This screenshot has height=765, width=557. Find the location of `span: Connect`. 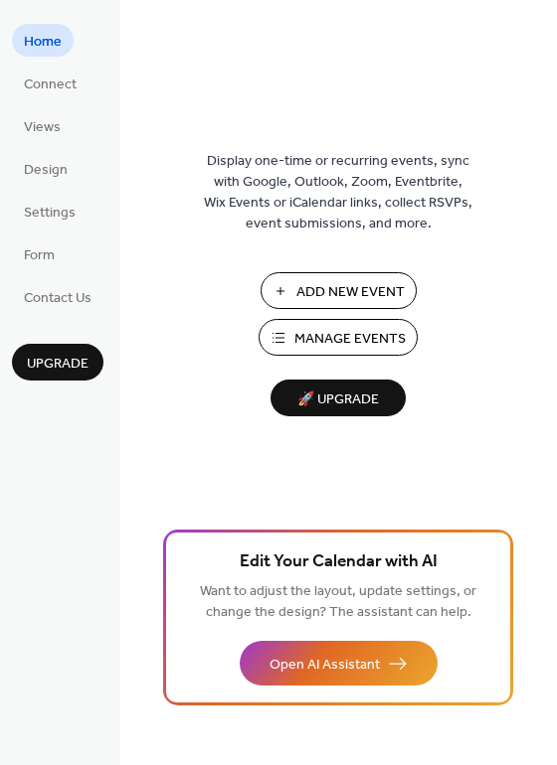

span: Connect is located at coordinates (50, 85).